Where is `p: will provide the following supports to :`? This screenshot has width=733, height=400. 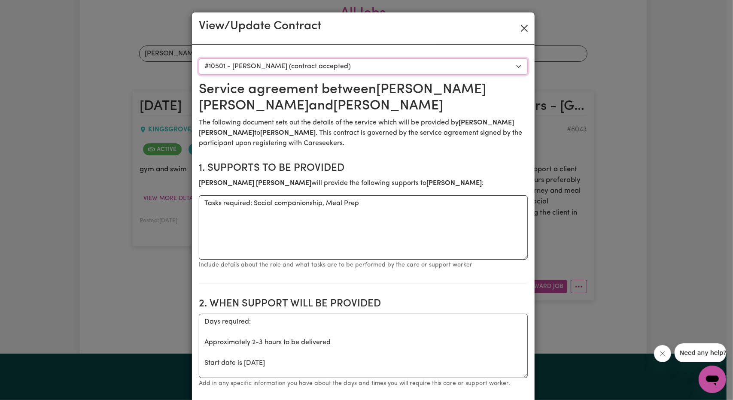
p: will provide the following supports to : is located at coordinates (363, 183).